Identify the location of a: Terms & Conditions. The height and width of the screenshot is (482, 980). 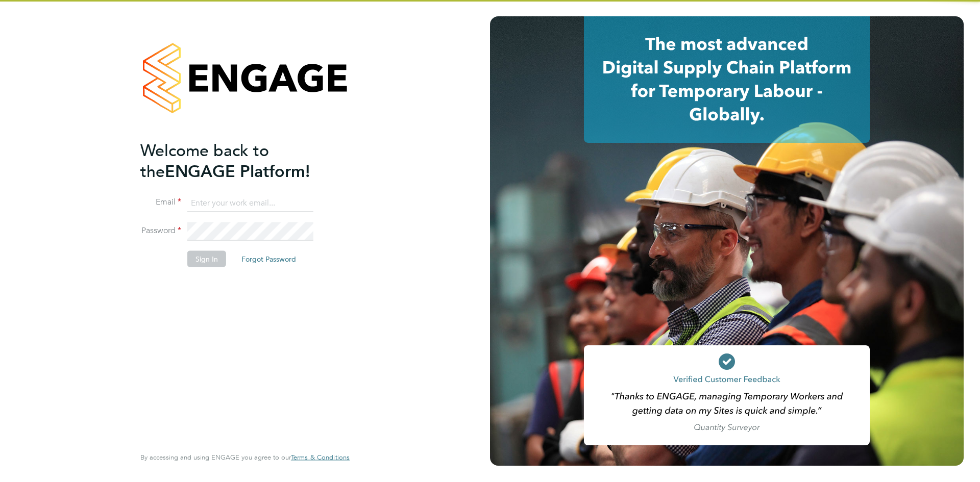
(320, 458).